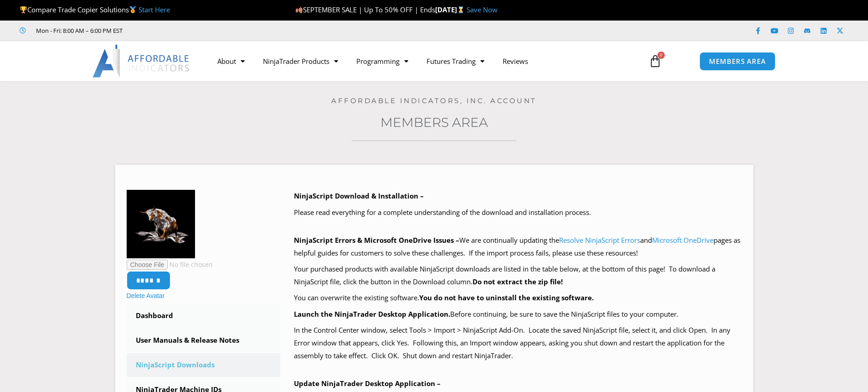  What do you see at coordinates (146, 295) in the screenshot?
I see `a: Delete Avatar` at bounding box center [146, 295].